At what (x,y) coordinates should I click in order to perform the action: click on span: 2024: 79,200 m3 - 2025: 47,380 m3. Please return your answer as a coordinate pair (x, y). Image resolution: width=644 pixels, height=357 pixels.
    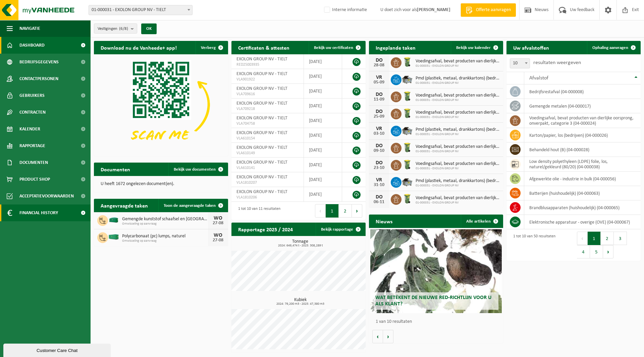
    Looking at the image, I should click on (300, 304).